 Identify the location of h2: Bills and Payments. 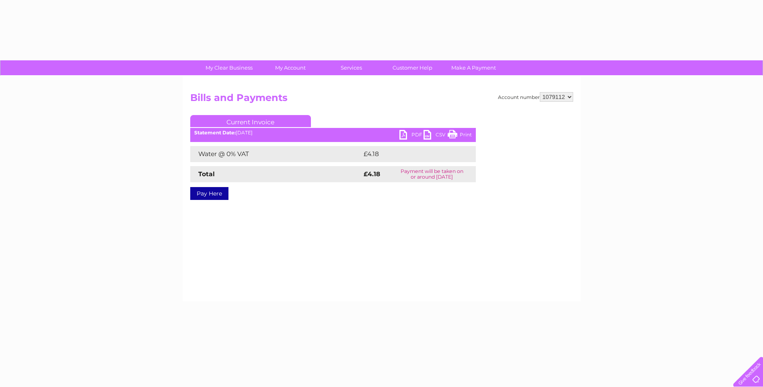
(382, 100).